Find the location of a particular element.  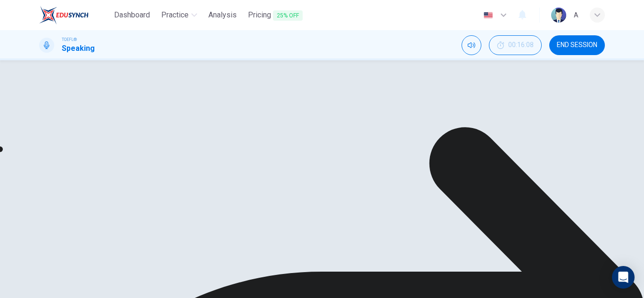

span: 00:16:08 is located at coordinates (521, 45).